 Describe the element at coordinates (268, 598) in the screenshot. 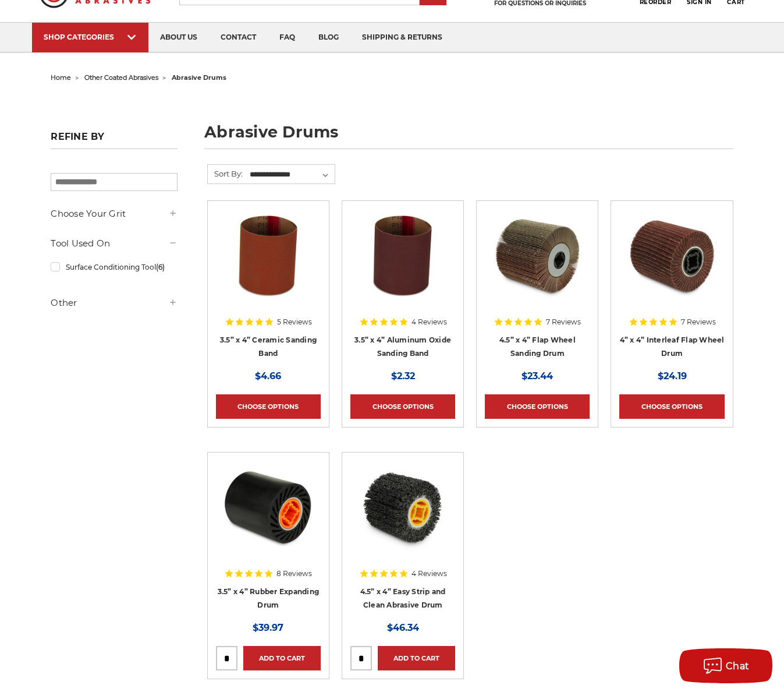

I see `a: 3.5” x 4” Rubber Expanding Drum` at that location.